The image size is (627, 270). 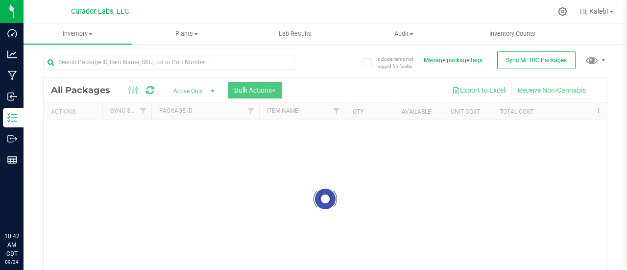 I want to click on span: Inventory Counts, so click(x=513, y=34).